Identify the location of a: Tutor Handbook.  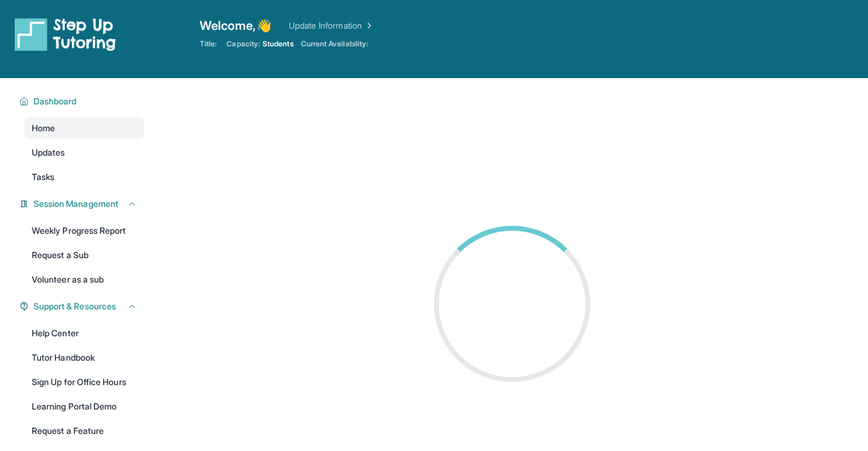
(84, 358).